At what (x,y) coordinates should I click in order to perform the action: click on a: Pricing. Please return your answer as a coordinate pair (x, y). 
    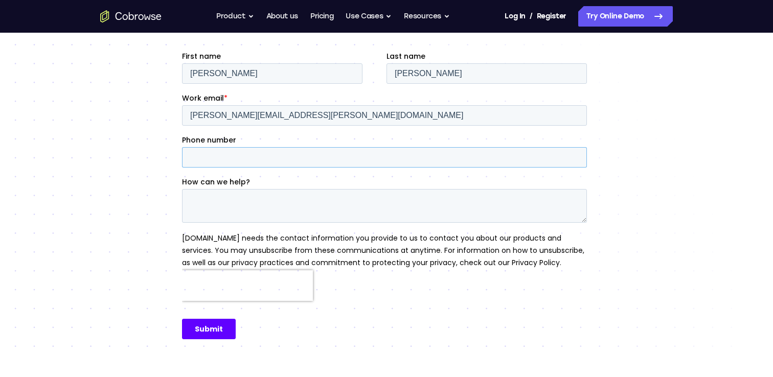
    Looking at the image, I should click on (322, 16).